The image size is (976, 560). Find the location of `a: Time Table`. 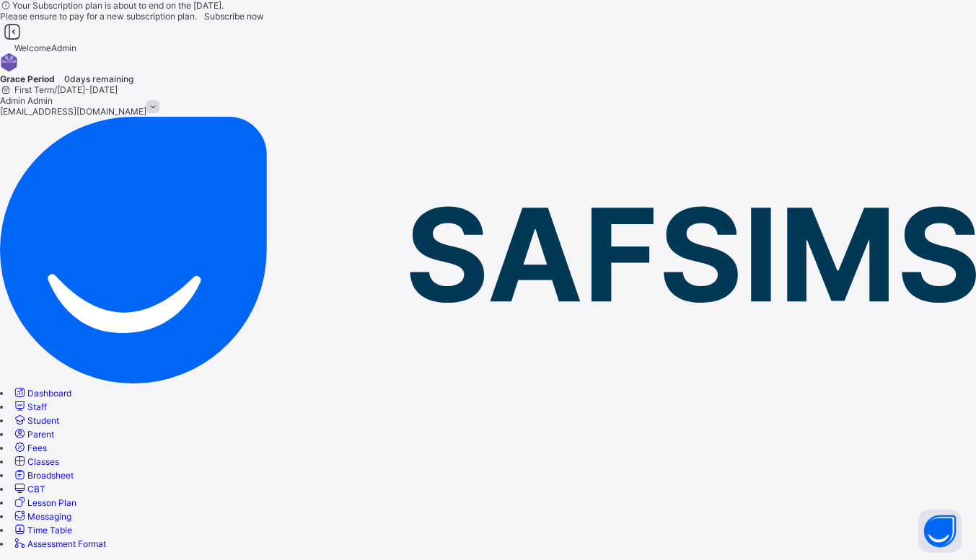

a: Time Table is located at coordinates (41, 530).